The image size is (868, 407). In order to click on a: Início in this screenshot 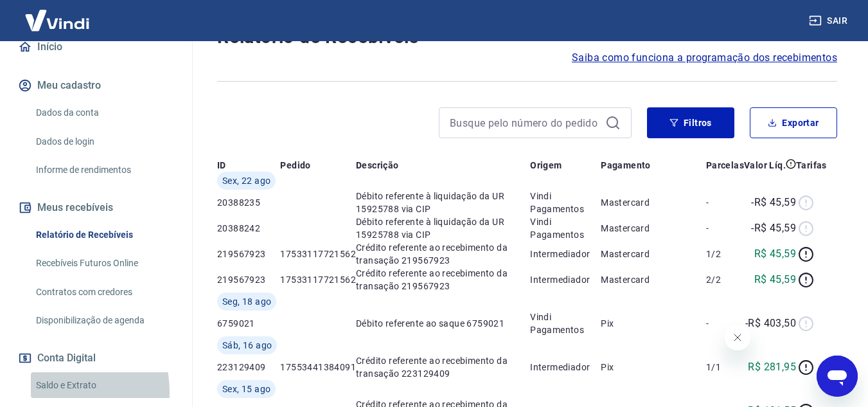, I will do `click(95, 47)`.